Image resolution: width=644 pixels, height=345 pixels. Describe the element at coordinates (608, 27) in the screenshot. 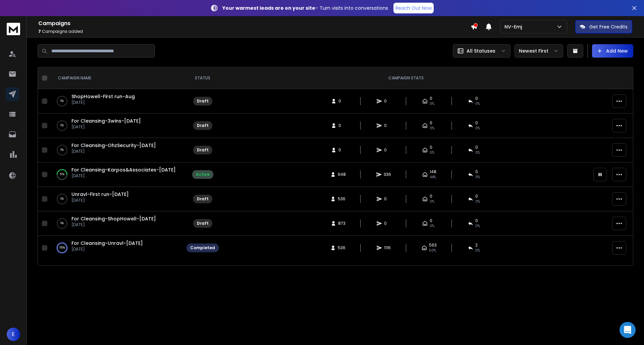

I see `p: Get Free Credits` at that location.